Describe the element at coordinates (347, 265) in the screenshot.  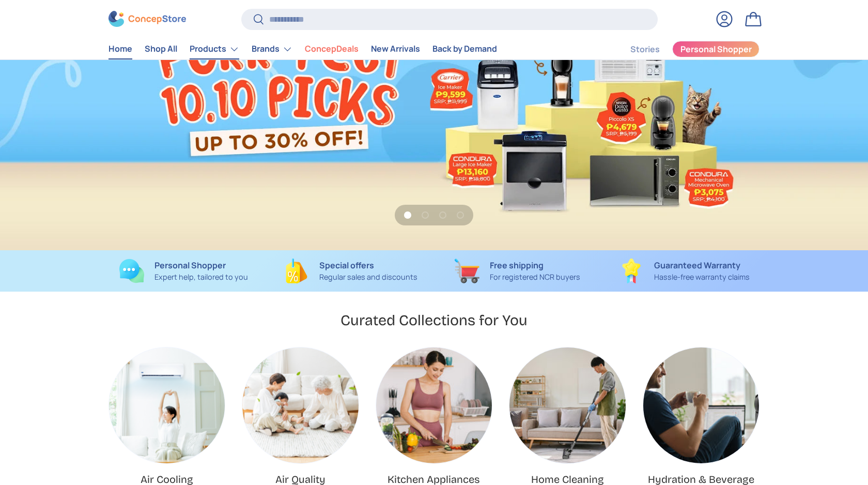
I see `strong: Special offers` at that location.